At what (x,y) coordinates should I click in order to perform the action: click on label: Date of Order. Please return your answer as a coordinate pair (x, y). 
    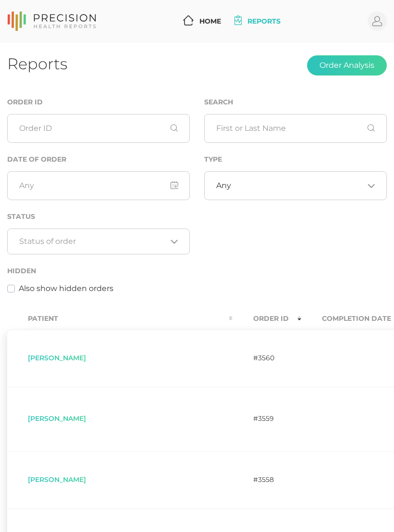
    Looking at the image, I should click on (36, 159).